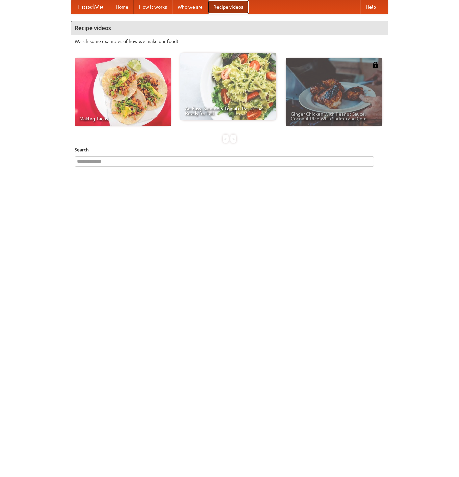  What do you see at coordinates (228, 111) in the screenshot?
I see `span: An Easy, Summery Tomato Pasta That's Ready for Fall` at bounding box center [228, 111].